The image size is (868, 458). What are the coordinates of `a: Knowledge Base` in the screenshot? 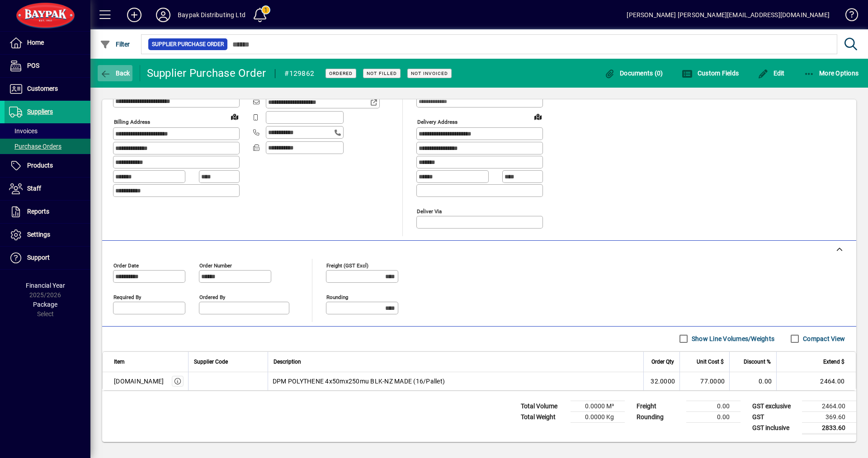 It's located at (847, 17).